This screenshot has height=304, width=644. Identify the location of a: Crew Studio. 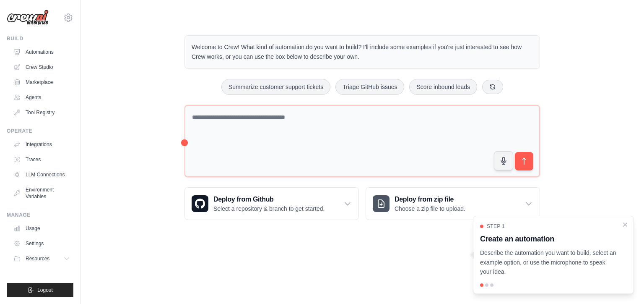
(41, 67).